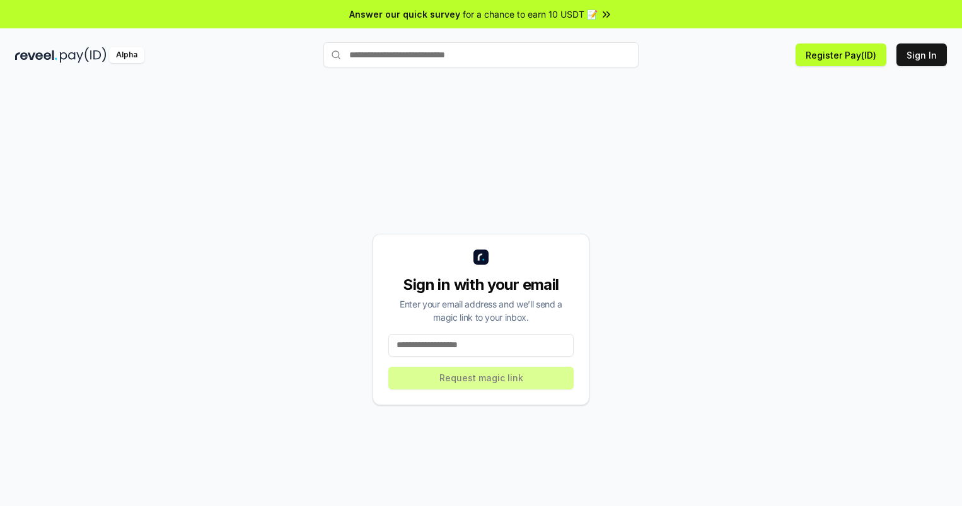 The image size is (962, 506). What do you see at coordinates (83, 55) in the screenshot?
I see `img: pay_id` at bounding box center [83, 55].